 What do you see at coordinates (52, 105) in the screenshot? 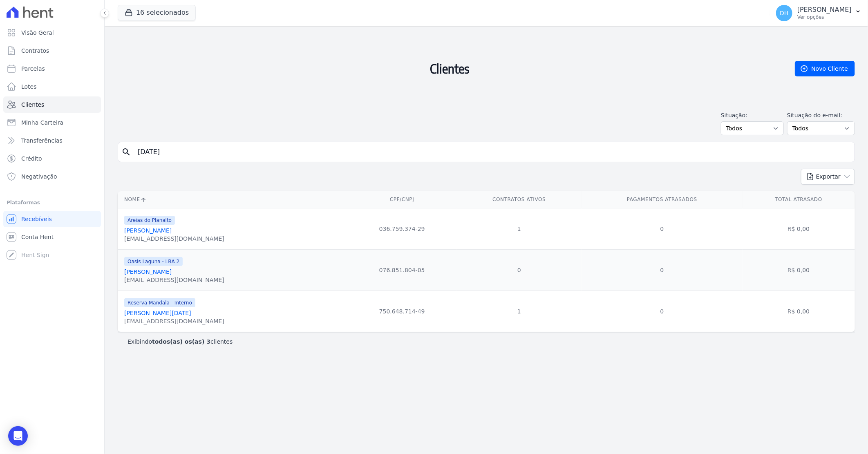
I see `a: Clientes` at bounding box center [52, 105].